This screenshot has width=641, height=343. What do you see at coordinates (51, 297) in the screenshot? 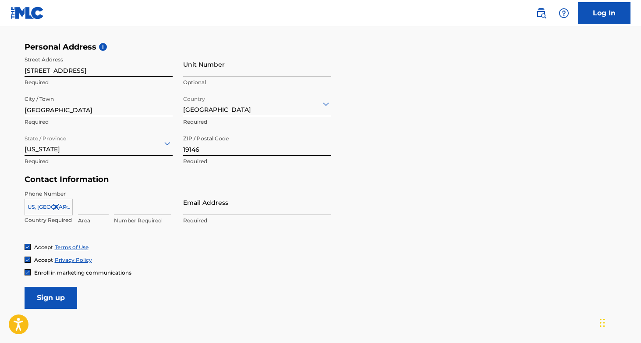
I see `input: Sign up` at bounding box center [51, 297].